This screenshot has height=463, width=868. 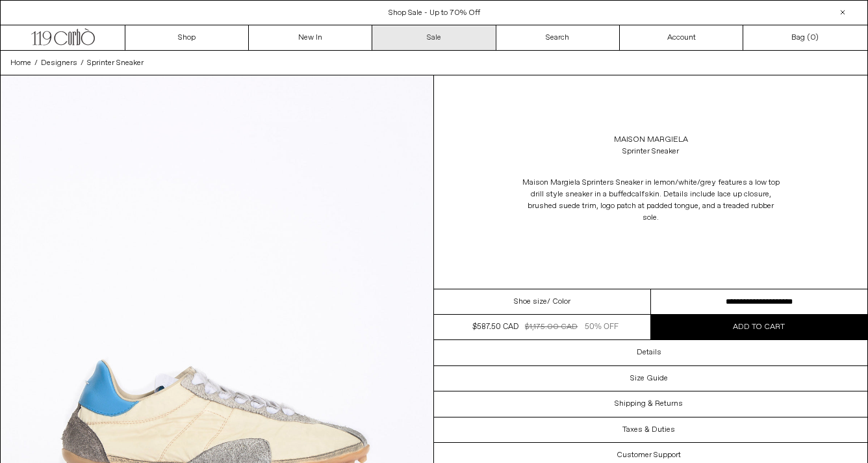 I want to click on span: Shoe size, so click(x=530, y=301).